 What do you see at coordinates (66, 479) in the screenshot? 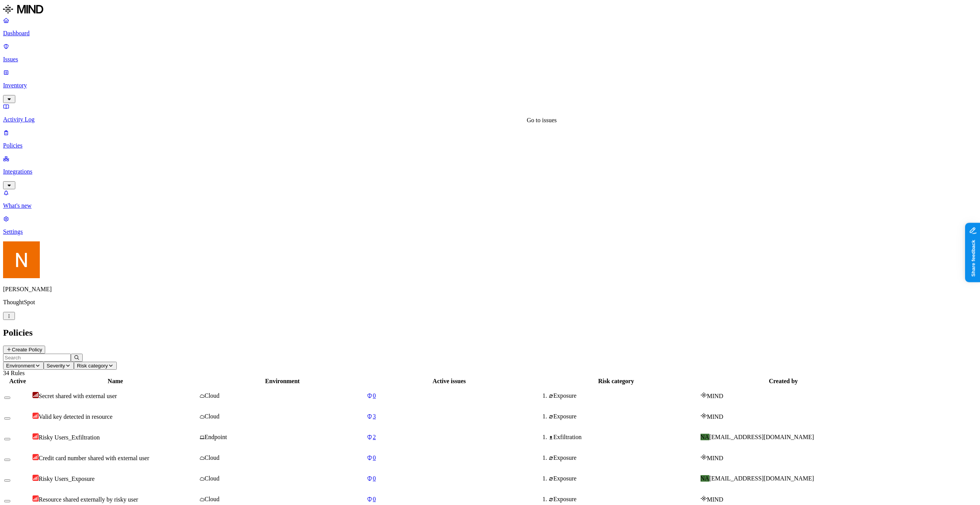
I see `span: Risky Users_Exposure` at bounding box center [66, 479].